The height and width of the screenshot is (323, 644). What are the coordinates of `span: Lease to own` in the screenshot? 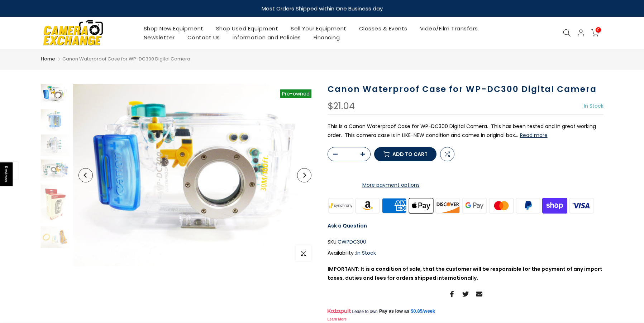 It's located at (364, 312).